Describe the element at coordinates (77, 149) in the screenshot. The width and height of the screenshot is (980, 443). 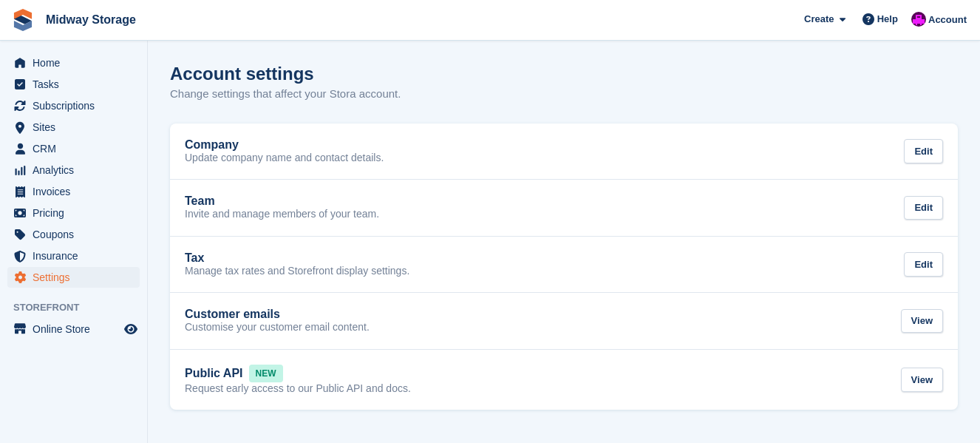
I see `span: CRM` at that location.